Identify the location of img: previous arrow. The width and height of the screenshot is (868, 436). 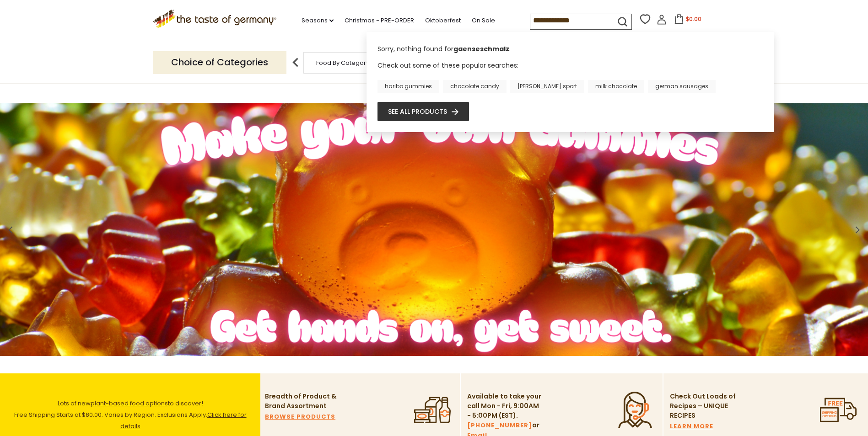
(296, 63).